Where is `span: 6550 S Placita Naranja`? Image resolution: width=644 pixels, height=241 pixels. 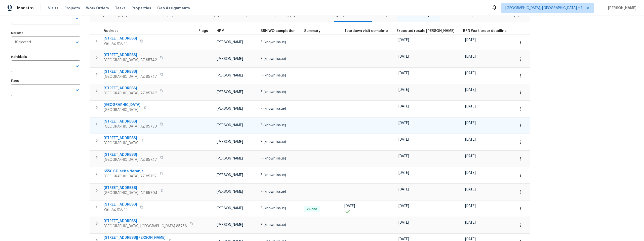
span: 6550 S Placita Naranja is located at coordinates (130, 172).